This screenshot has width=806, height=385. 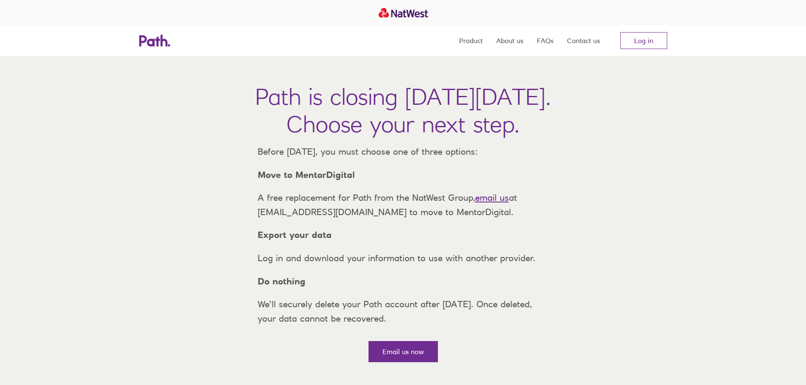 I want to click on a: Log in, so click(x=644, y=41).